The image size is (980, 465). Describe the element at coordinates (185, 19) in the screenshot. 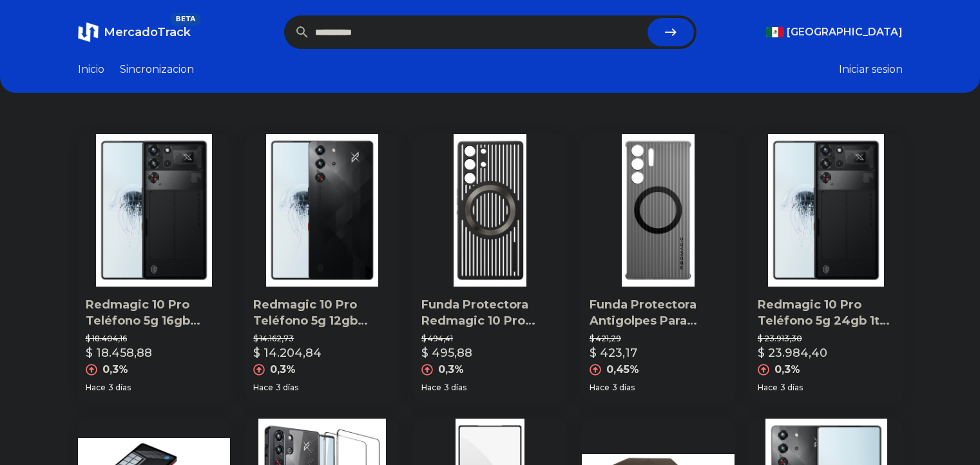

I see `span: BETA` at that location.